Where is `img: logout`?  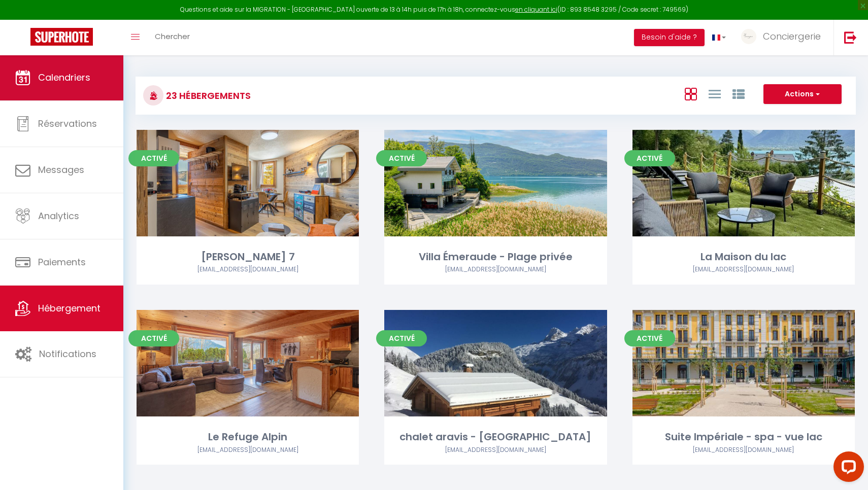
img: logout is located at coordinates (850, 37).